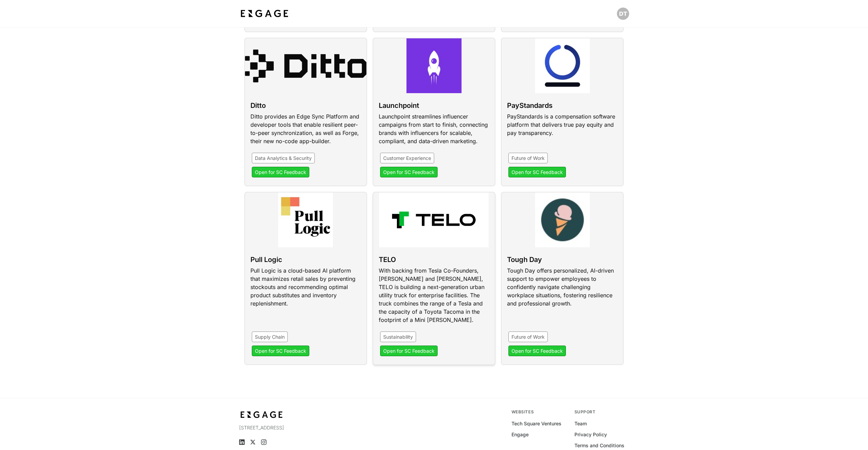 Image resolution: width=868 pixels, height=450 pixels. What do you see at coordinates (536, 424) in the screenshot?
I see `a: Tech Square Ventures` at bounding box center [536, 424].